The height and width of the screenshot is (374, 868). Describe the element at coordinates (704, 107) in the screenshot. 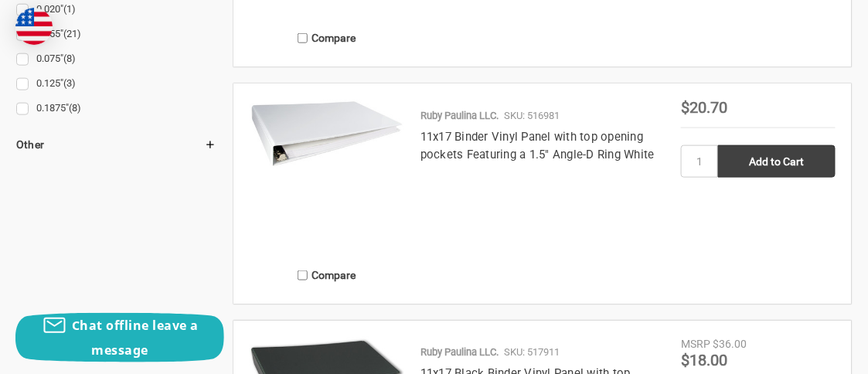

I see `span: $20.70` at that location.